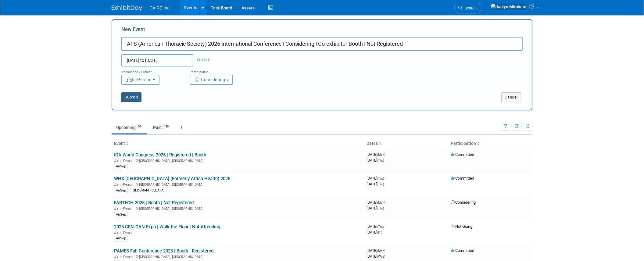 This screenshot has width=644, height=261. I want to click on label: New Event, so click(133, 30).